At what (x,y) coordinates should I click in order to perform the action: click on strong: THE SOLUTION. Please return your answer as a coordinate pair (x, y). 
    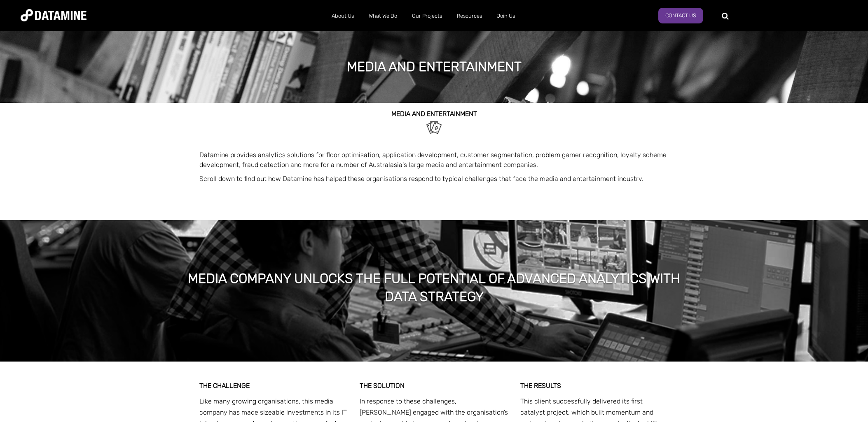
    Looking at the image, I should click on (382, 386).